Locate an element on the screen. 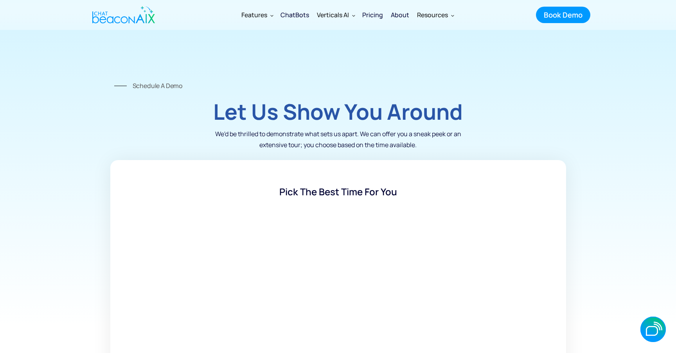  p: We'd be thrilled to demonstrate what sets us apart. We can offer you a sneak peek or an extensive... is located at coordinates (338, 139).